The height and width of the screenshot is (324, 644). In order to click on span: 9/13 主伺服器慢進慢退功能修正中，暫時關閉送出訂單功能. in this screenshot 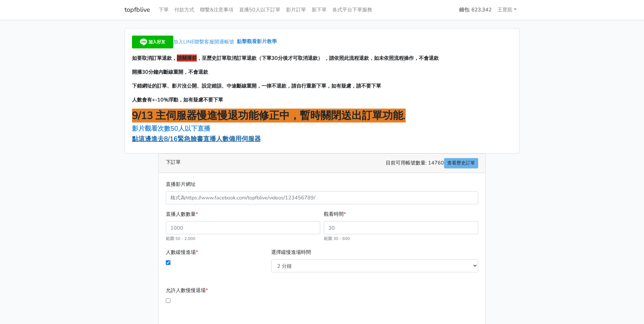, I will do `click(269, 115)`.